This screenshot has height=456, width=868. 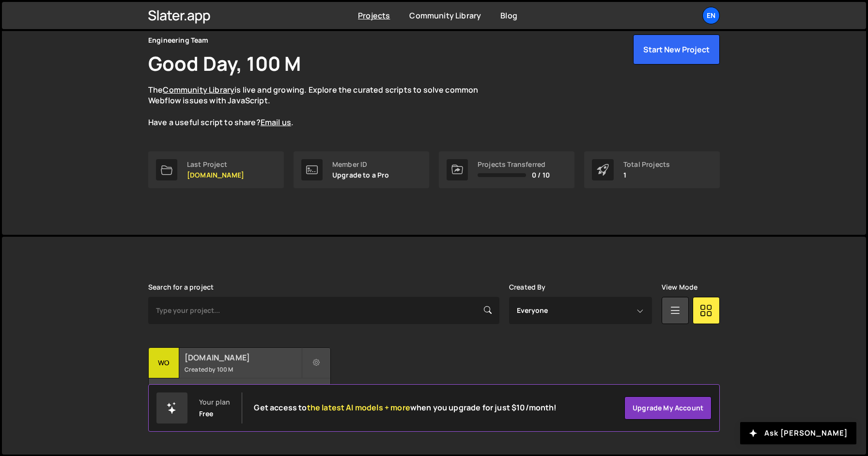 I want to click on span: 0 / 10, so click(x=541, y=175).